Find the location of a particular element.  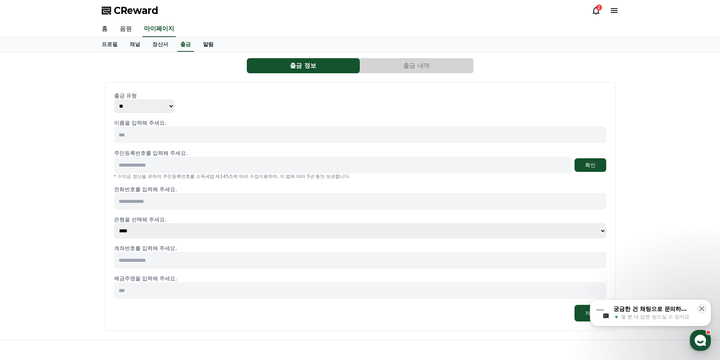

a: 출금 정보 is located at coordinates (304, 66).